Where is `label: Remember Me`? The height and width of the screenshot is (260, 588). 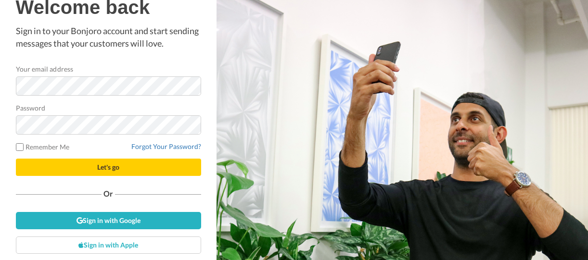
label: Remember Me is located at coordinates (43, 147).